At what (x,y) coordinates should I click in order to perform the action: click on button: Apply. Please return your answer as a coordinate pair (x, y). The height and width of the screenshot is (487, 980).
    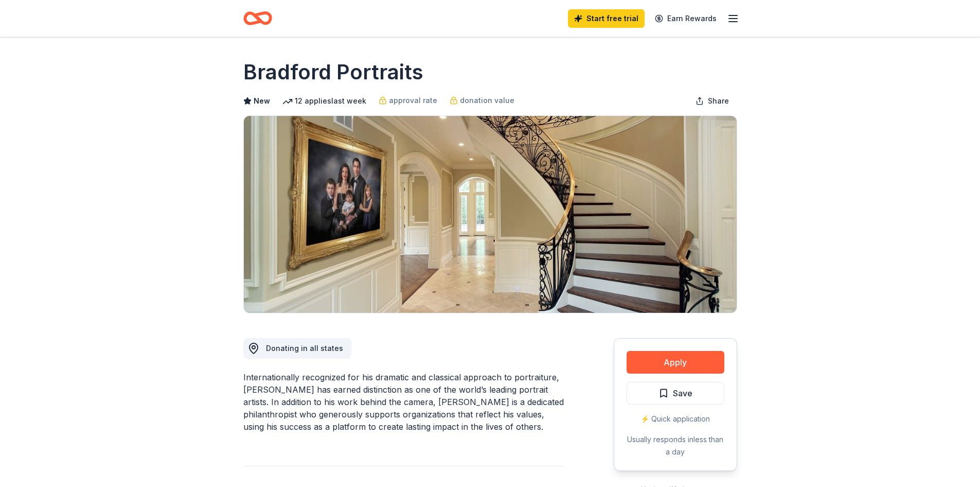
    Looking at the image, I should click on (676, 362).